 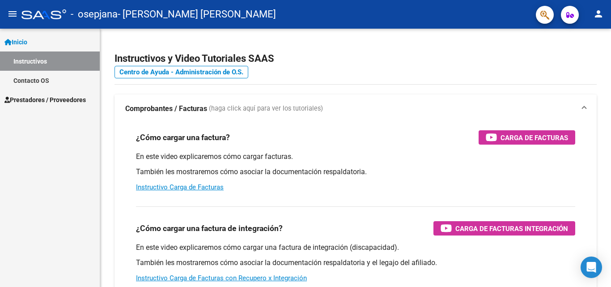 I want to click on span: Prestadores / Proveedores, so click(x=45, y=100).